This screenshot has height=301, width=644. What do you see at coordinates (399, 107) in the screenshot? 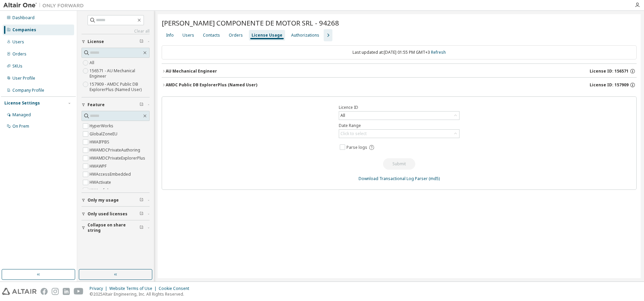
I see `label: Licence ID` at bounding box center [399, 107].